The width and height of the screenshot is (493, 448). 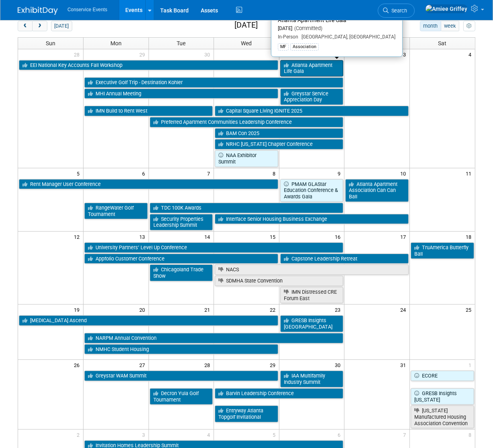 What do you see at coordinates (51, 43) in the screenshot?
I see `span: Sun` at bounding box center [51, 43].